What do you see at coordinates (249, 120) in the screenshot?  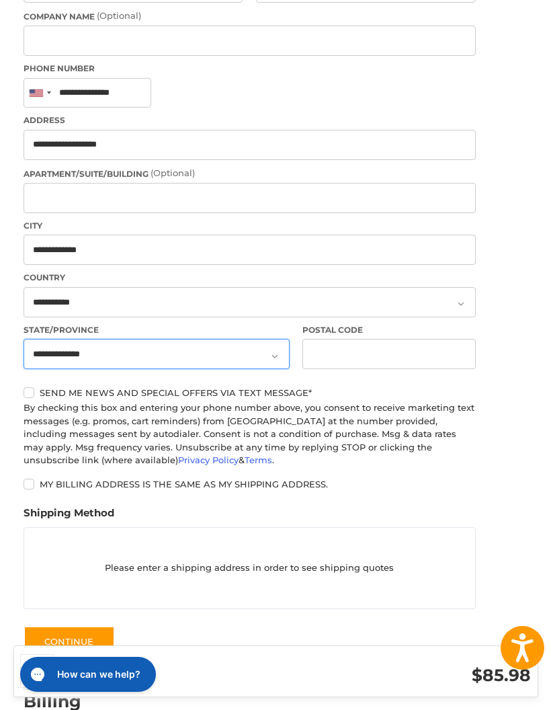 I see `label: Address` at bounding box center [249, 120].